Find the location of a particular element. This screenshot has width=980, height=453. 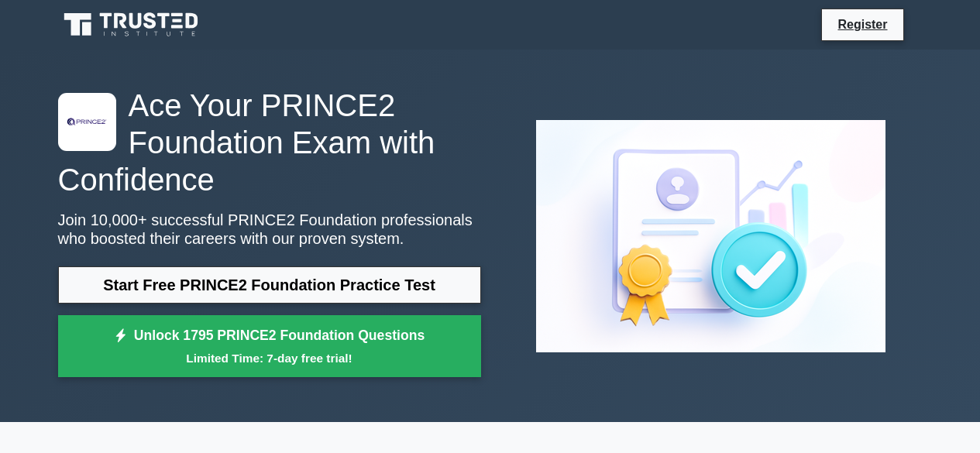

a: Unlock 1795 PRINCE2 Foundation QuestionsLimited Time: 7-day free trial! is located at coordinates (269, 346).